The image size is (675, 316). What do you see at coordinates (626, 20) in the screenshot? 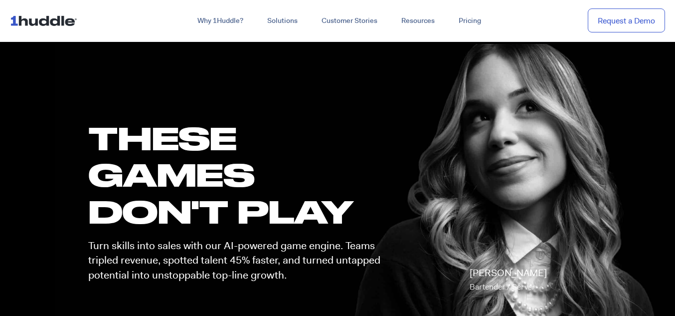
I see `a: Request a Demo` at bounding box center [626, 20].